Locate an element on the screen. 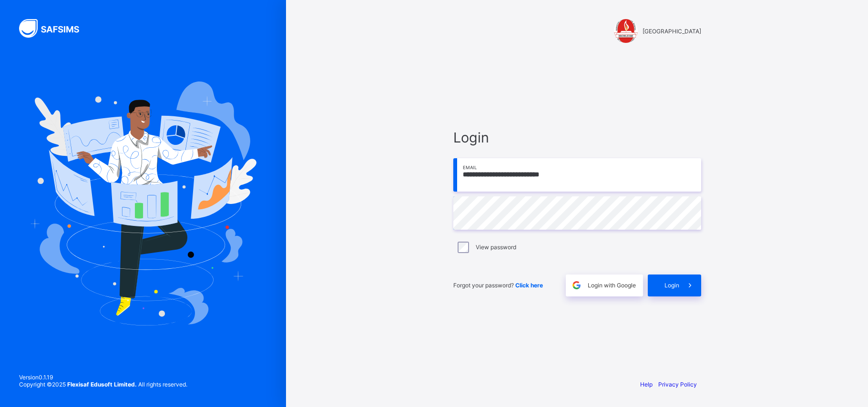 This screenshot has height=407, width=868. span: Copyright © 2025 All rights reserved. is located at coordinates (103, 385).